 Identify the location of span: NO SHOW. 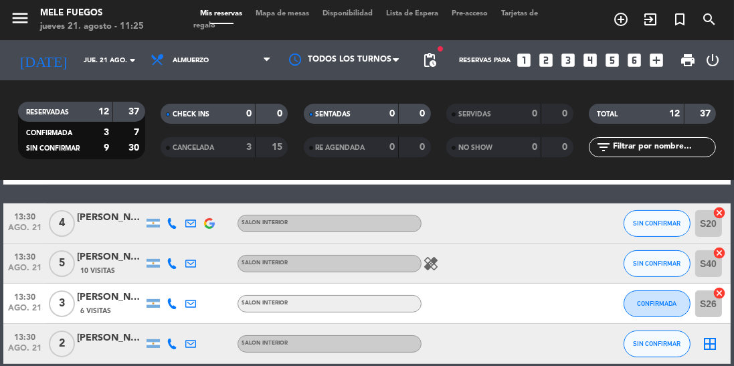
(475, 148).